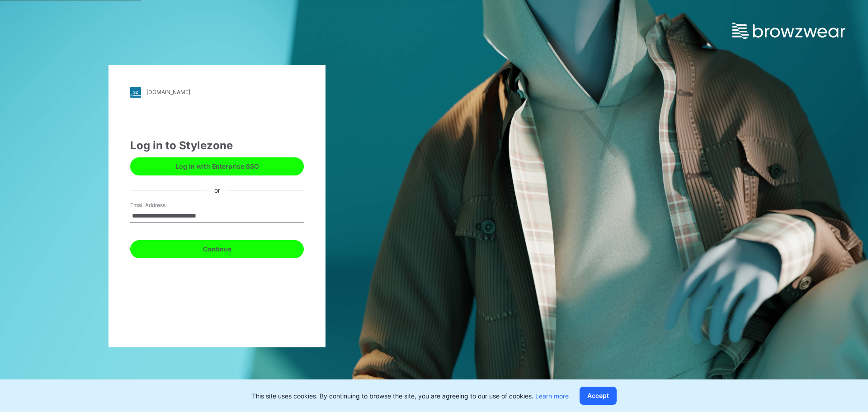  Describe the element at coordinates (552, 396) in the screenshot. I see `a: Learn more` at that location.